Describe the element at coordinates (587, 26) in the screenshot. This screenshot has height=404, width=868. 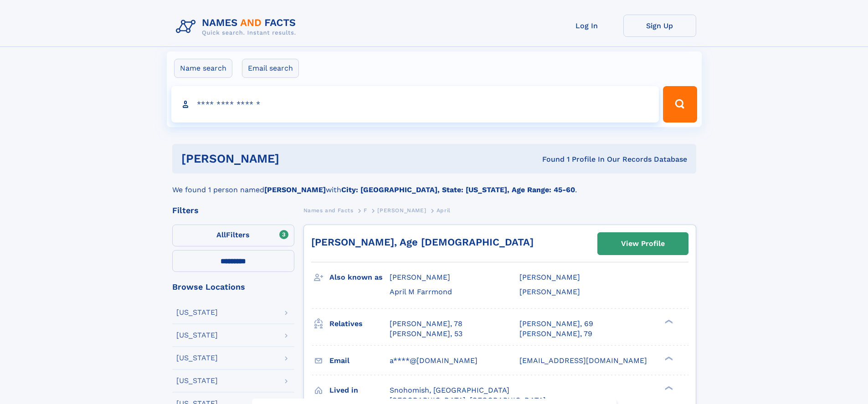
I see `a: Log In` at that location.